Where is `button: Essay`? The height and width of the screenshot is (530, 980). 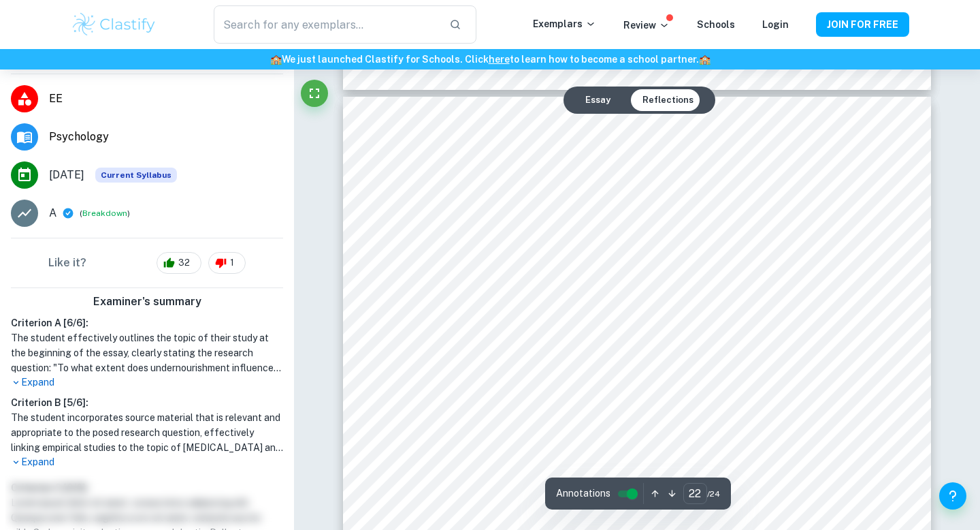 button: Essay is located at coordinates (597, 100).